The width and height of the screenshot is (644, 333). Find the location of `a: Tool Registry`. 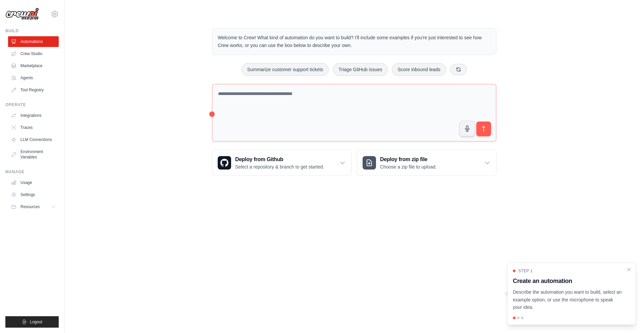

a: Tool Registry is located at coordinates (33, 90).